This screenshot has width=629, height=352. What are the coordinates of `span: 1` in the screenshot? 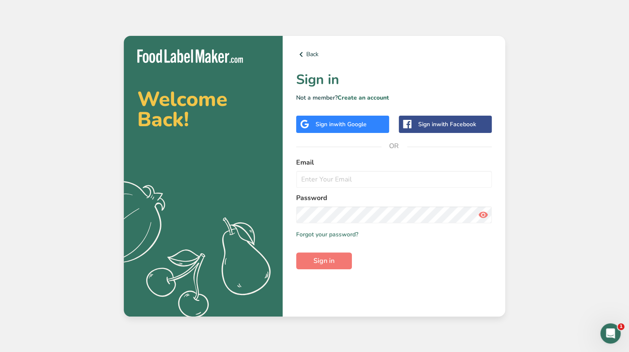 It's located at (621, 327).